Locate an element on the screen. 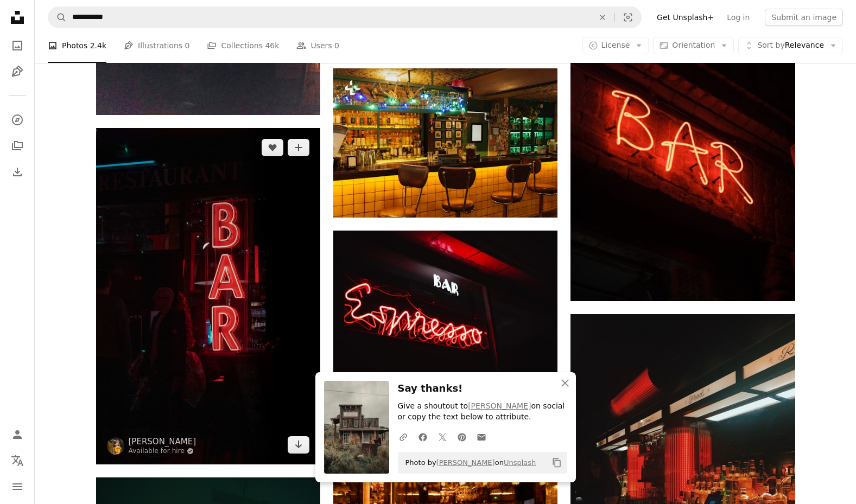 The height and width of the screenshot is (504, 856). a: a neon sign that says bar on the side of a building is located at coordinates (682, 133).